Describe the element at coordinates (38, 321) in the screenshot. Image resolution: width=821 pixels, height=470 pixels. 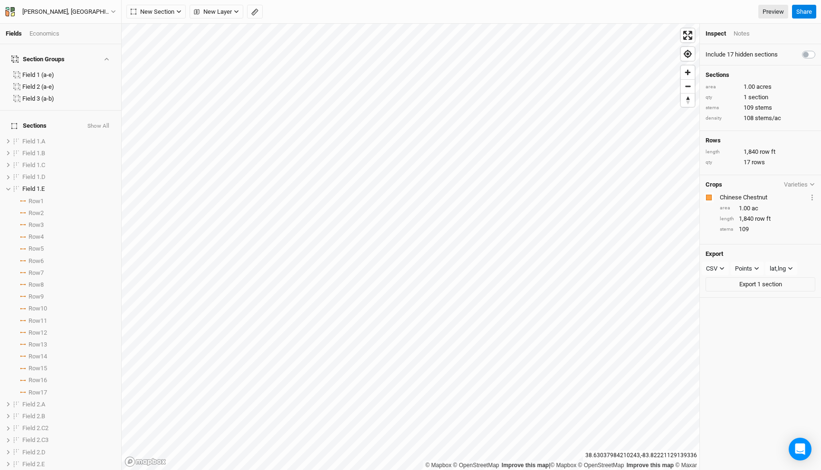
I see `span: Row 11` at that location.